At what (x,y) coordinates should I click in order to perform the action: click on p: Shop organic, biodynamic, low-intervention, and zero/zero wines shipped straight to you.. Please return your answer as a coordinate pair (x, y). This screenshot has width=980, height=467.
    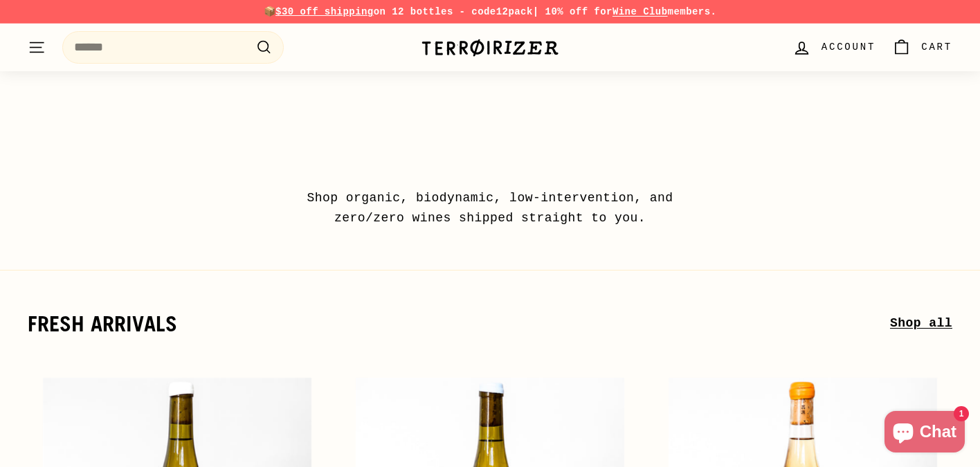
    Looking at the image, I should click on (490, 208).